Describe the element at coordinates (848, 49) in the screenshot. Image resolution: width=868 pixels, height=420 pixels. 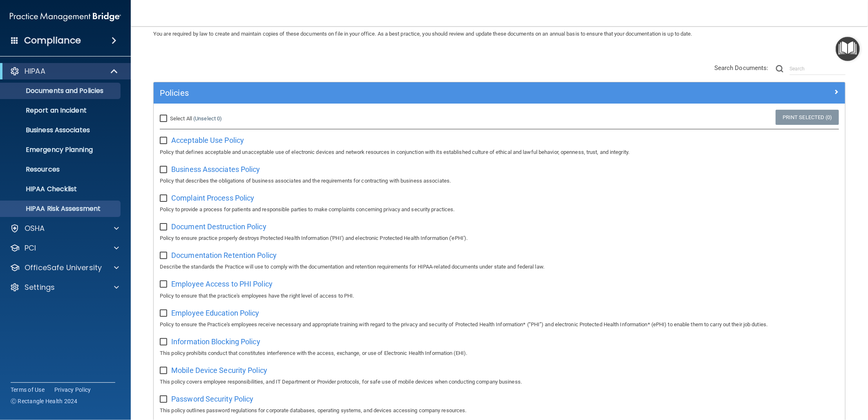
I see `button: Open Resource Center` at that location.